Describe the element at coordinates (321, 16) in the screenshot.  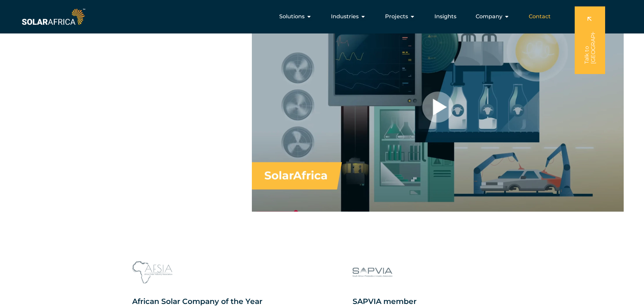
I see `div: Menu Toggle` at that location.